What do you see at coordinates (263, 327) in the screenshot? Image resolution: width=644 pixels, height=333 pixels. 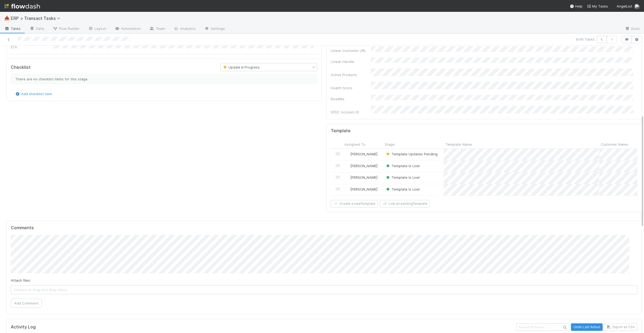 I see `h5: Activity Log` at bounding box center [263, 327].